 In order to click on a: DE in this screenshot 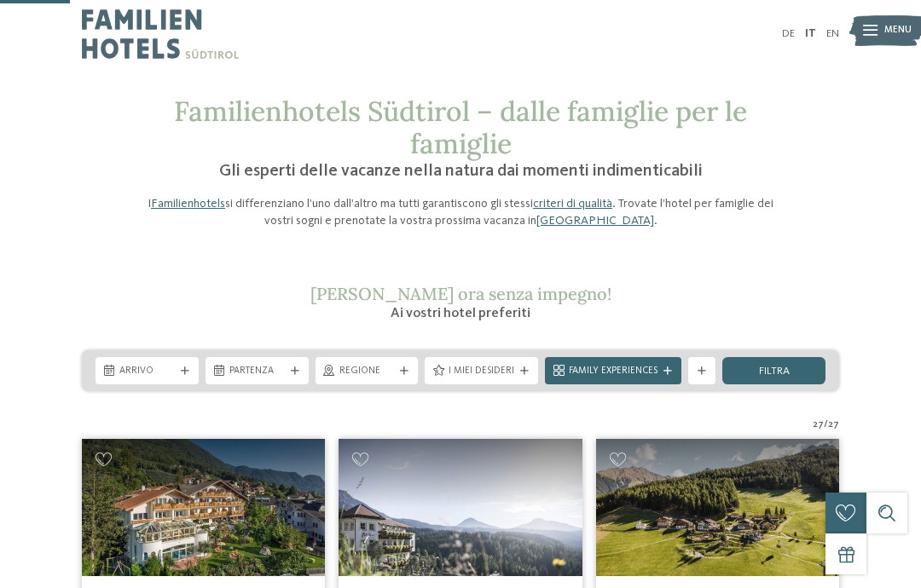, I will do `click(788, 33)`.